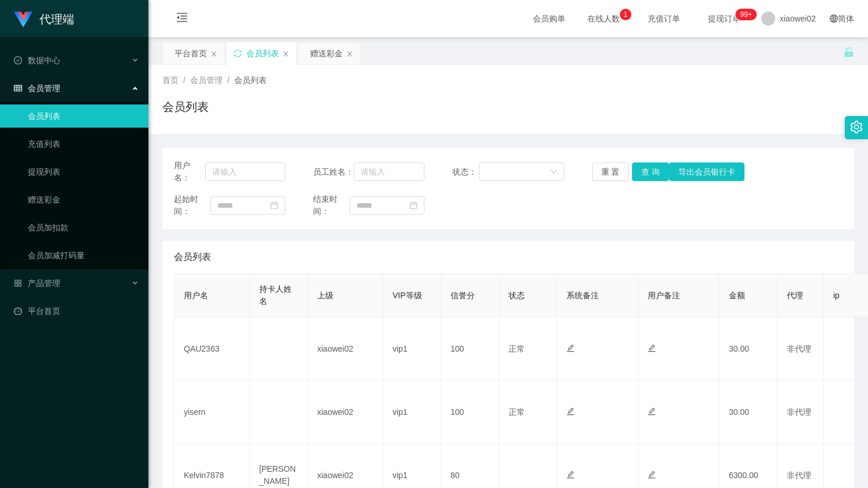 The image size is (868, 488). Describe the element at coordinates (275, 294) in the screenshot. I see `span: 持卡人姓名` at that location.